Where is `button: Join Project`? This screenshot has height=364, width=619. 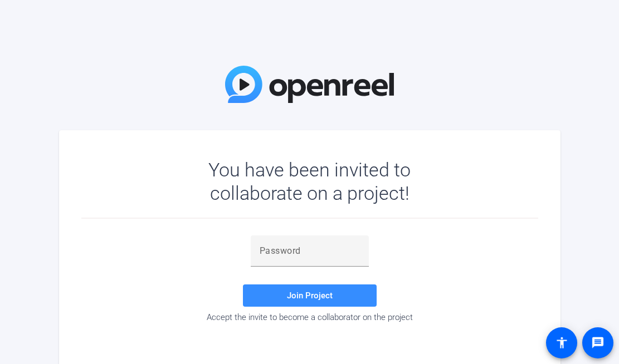
button: Join Project is located at coordinates (310, 296).